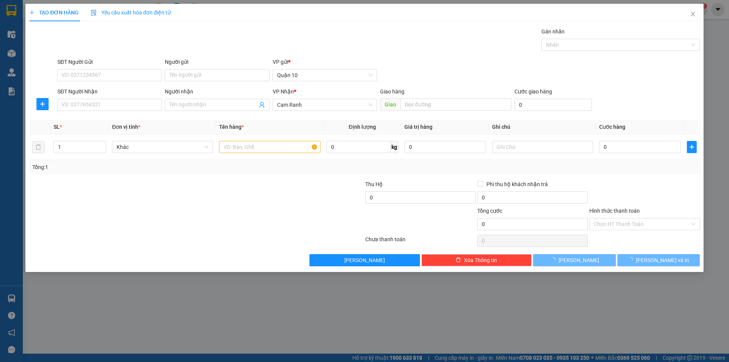  Describe the element at coordinates (614, 211) in the screenshot. I see `label: Hình thức thanh toán` at that location.